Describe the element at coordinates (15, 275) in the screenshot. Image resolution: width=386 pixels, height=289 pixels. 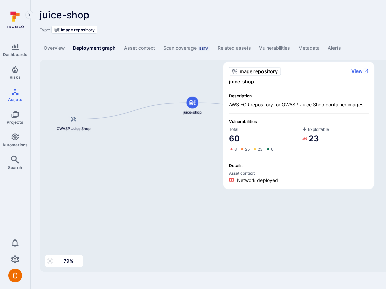
I see `img: ACg8ocJuq_DPPTkXyD9OlTnVLvDrpObecjcADscmEHLMiTyEnTELew=s96-c` at that location.